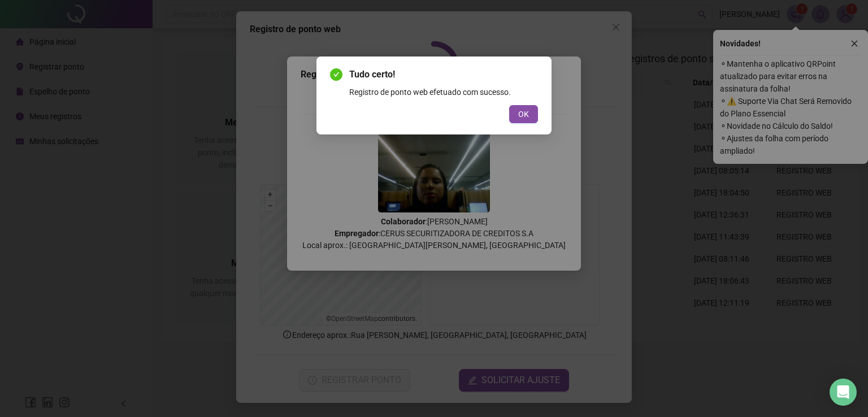  What do you see at coordinates (843, 392) in the screenshot?
I see `div: Open Intercom Messenger` at bounding box center [843, 392].